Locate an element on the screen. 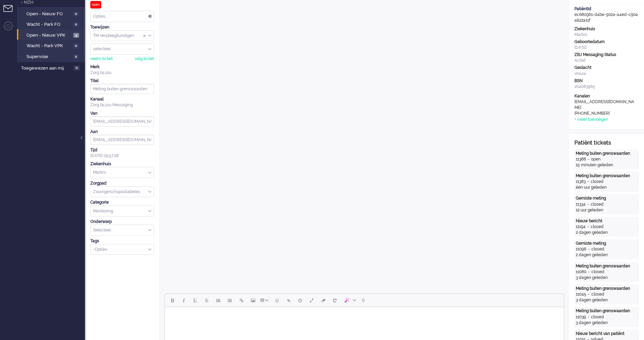  div: Geboortedatum is located at coordinates (607, 42).